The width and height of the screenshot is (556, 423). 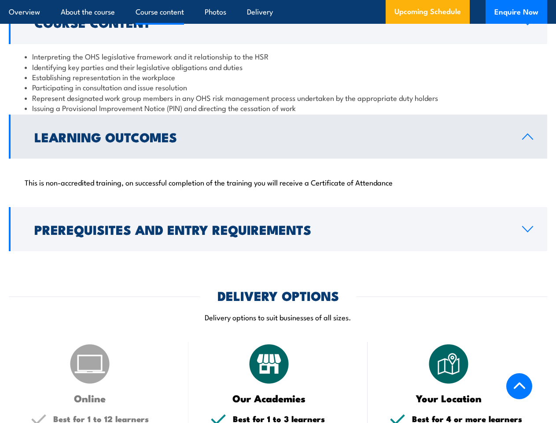 I want to click on h2: DELIVERY OPTIONS, so click(x=278, y=295).